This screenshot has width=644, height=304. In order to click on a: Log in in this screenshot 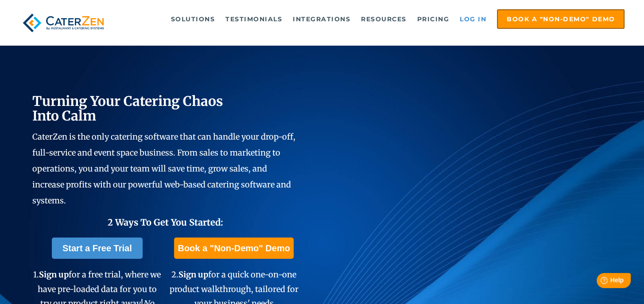, I will do `click(473, 19)`.